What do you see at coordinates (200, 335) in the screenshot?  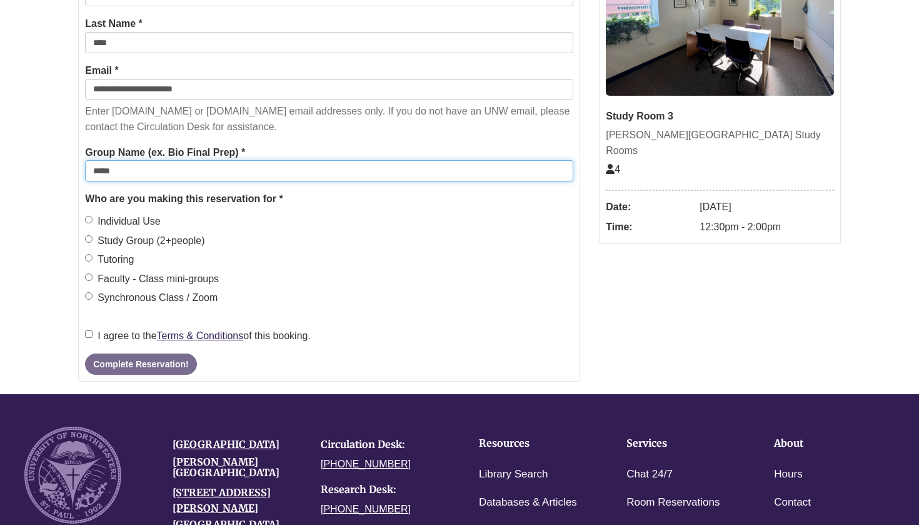 I see `a: Terms & Conditions` at bounding box center [200, 335].